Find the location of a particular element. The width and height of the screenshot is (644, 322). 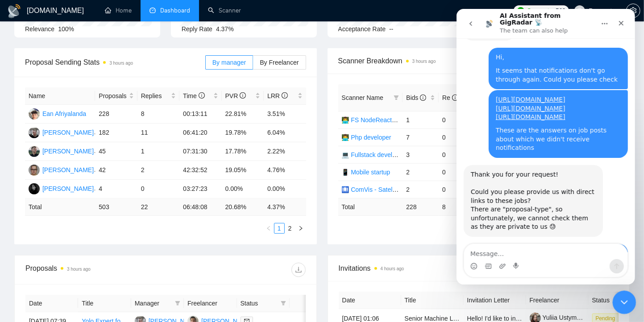

div: Ean Afriyalanda is located at coordinates (65, 114).